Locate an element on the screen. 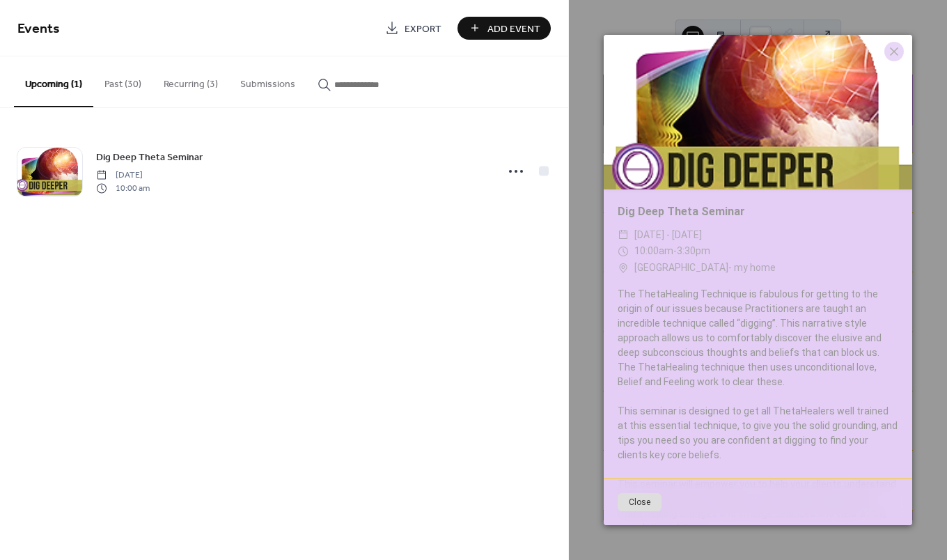 The width and height of the screenshot is (947, 560). span: 10:00 am is located at coordinates (123, 188).